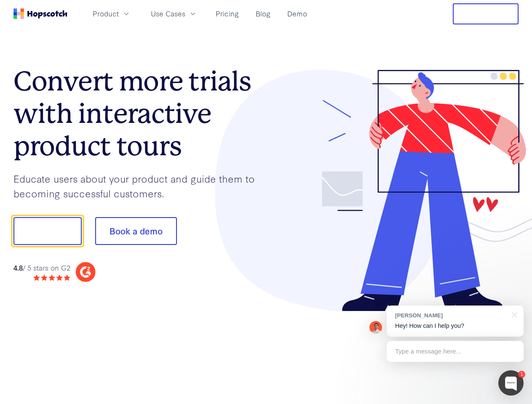  Describe the element at coordinates (18, 267) in the screenshot. I see `strong: 4.8` at that location.